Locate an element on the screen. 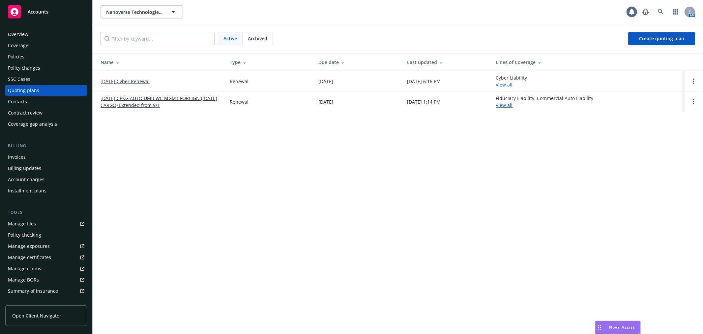  div: SSC Cases is located at coordinates (19, 79).